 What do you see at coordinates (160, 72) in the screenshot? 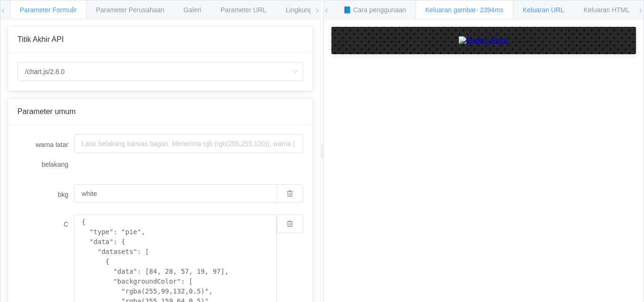
I see `input: Memilih` at bounding box center [160, 72].